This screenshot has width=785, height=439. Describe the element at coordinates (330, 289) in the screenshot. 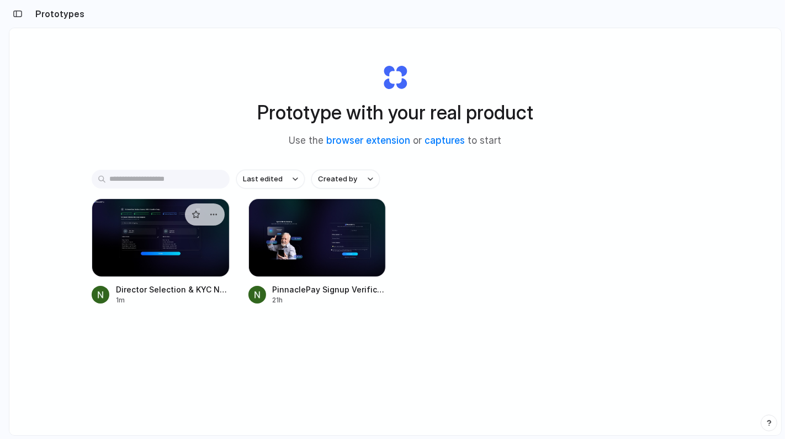

I see `span: PinnaclePay Signup Verification Flow` at that location.